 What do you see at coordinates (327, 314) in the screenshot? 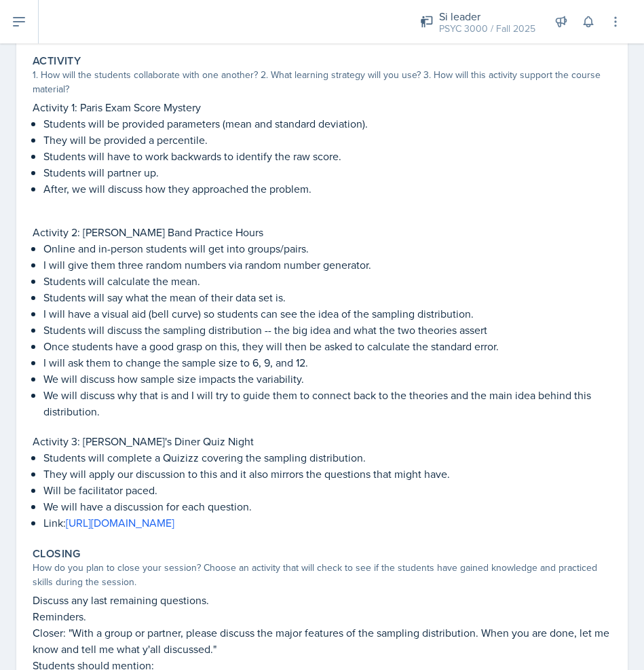
I see `p: I will have a visual aid (bell curve) so students can see the idea of the sampling distribution.` at bounding box center [327, 314].